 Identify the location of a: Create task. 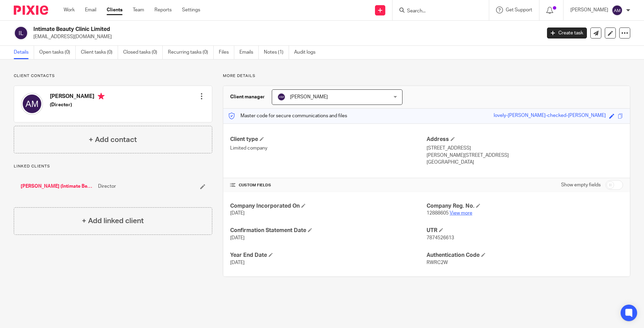
(567, 33).